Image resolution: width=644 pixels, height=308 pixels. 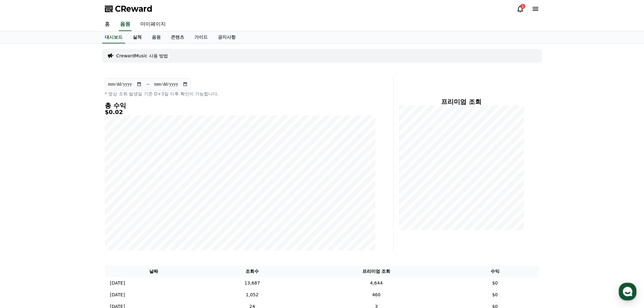 I want to click on td: 4,644, so click(x=376, y=283).